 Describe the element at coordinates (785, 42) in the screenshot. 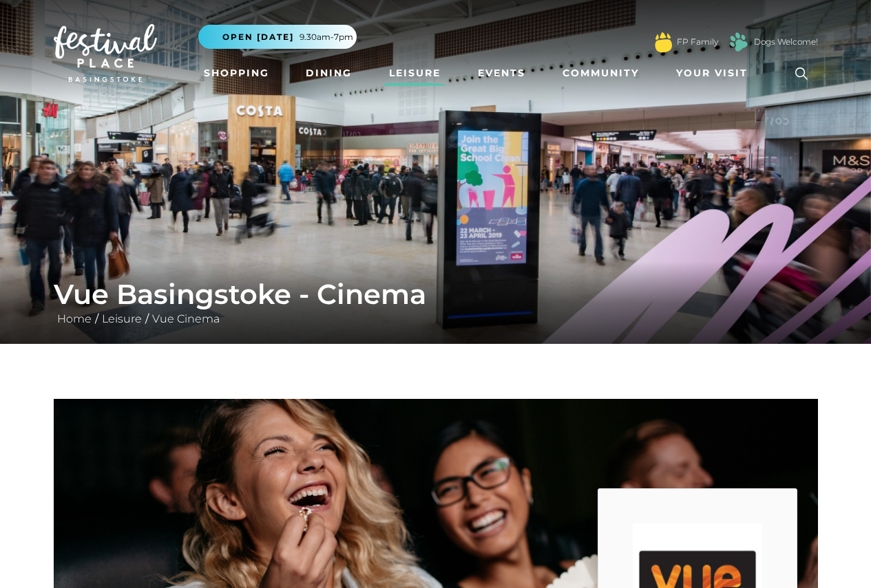

I see `a: Dogs Welcome!` at that location.